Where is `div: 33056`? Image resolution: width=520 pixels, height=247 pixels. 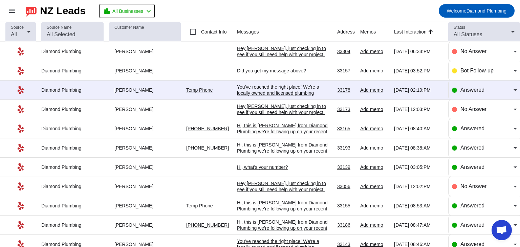
div: 33056 is located at coordinates (346, 187).